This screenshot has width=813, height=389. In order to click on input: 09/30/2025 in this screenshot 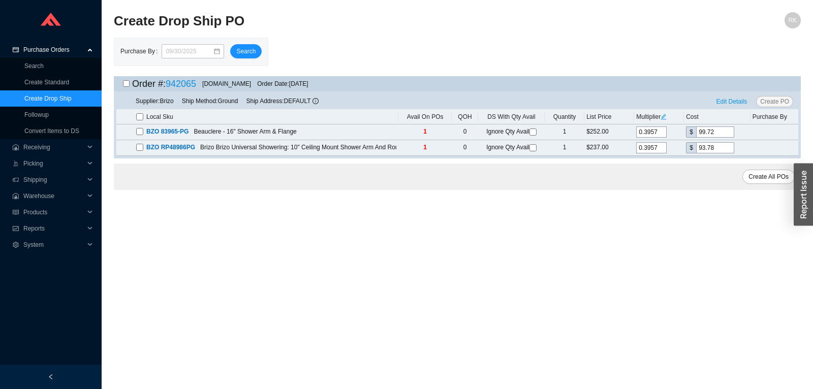, I will do `click(189, 51)`.